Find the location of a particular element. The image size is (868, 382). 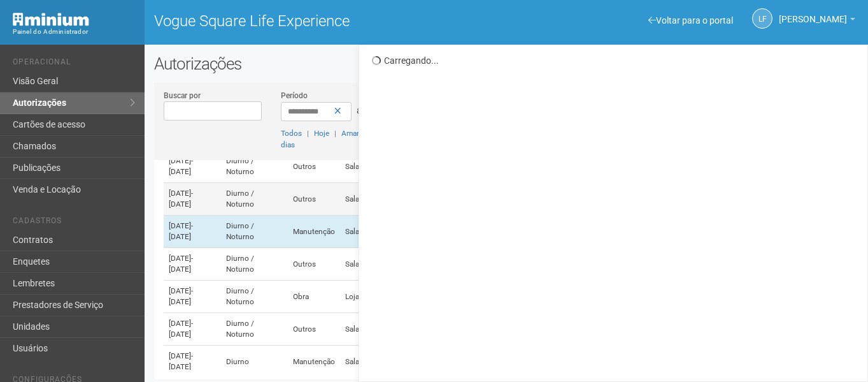

td: Sala/283 is located at coordinates (382, 329).